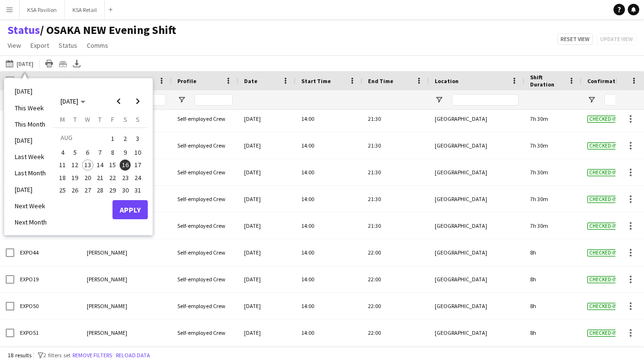 The height and width of the screenshot is (363, 644). I want to click on button: 20-08-2025, so click(87, 177).